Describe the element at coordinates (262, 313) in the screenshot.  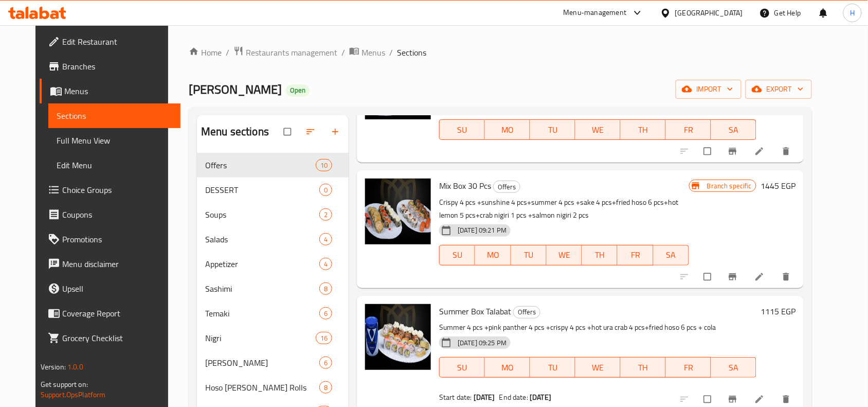
I see `div: Temaki` at that location.